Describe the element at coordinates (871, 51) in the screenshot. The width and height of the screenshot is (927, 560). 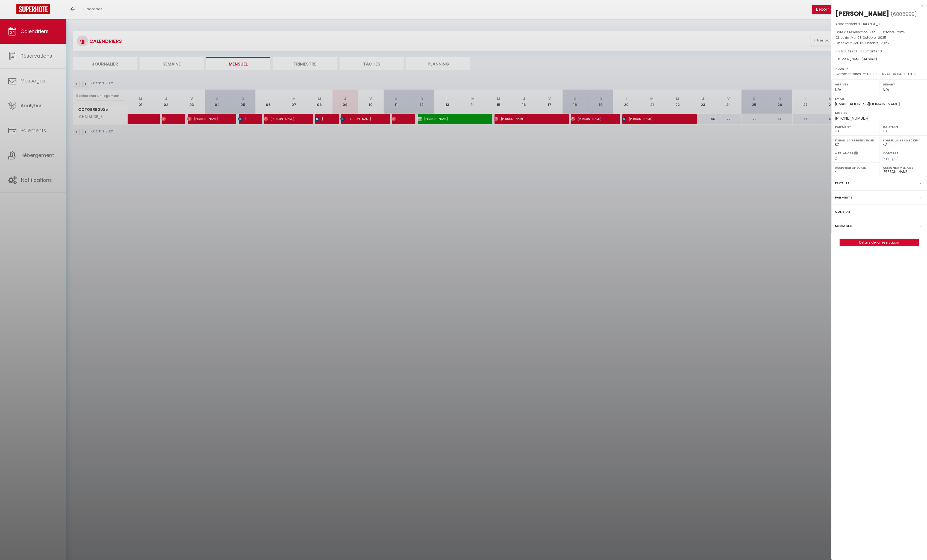
I see `span: Nb Enfants : 0` at that location.